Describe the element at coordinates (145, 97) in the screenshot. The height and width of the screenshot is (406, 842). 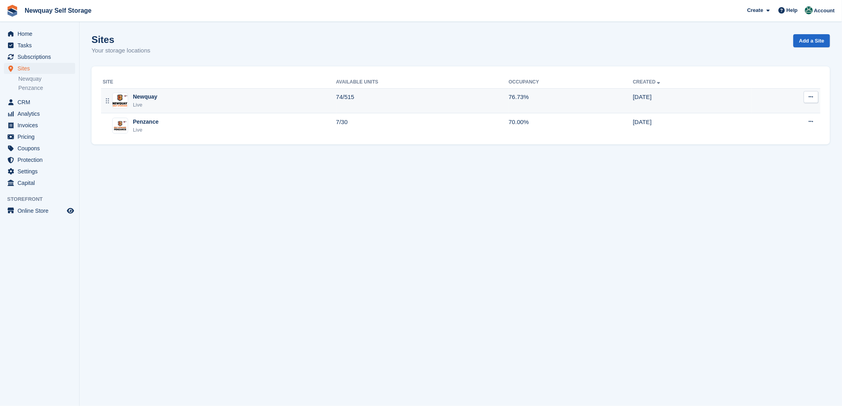
I see `div: Newquay` at that location.